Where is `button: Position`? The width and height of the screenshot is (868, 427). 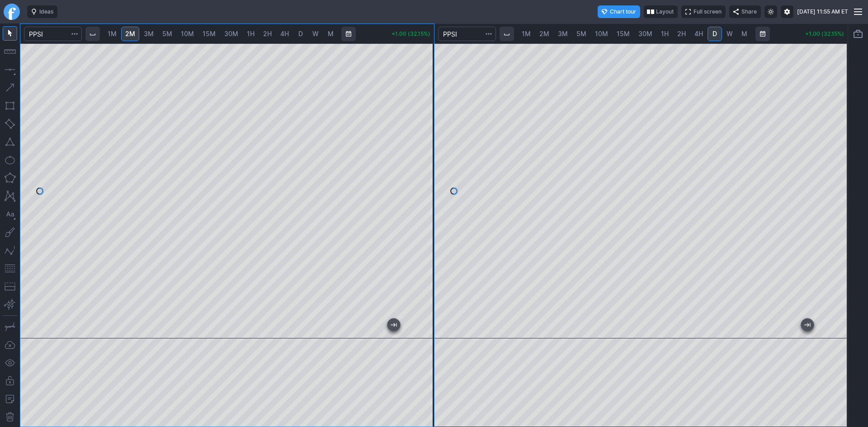 button: Position is located at coordinates (10, 286).